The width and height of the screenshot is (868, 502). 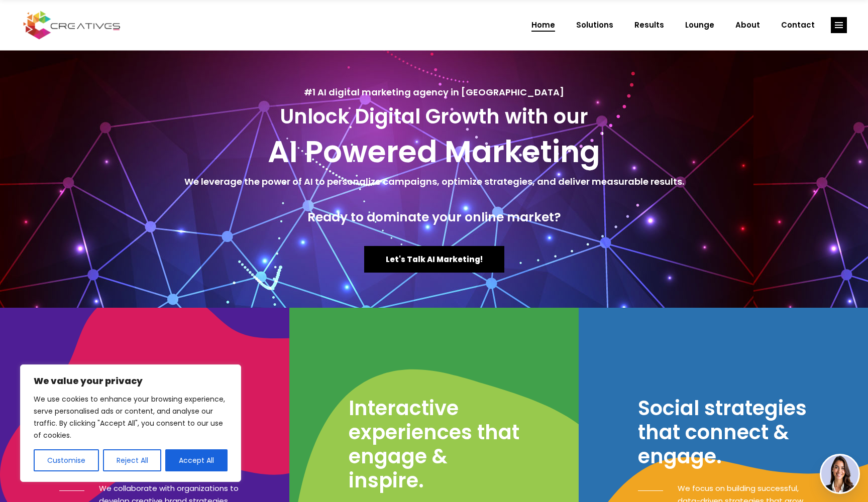 I want to click on button: Accept All, so click(x=197, y=460).